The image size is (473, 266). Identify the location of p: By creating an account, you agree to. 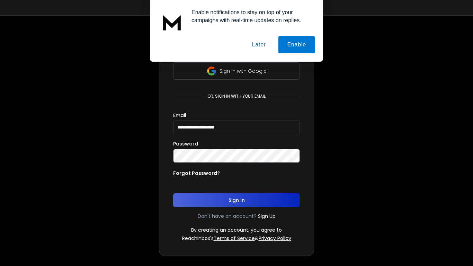
(237, 230).